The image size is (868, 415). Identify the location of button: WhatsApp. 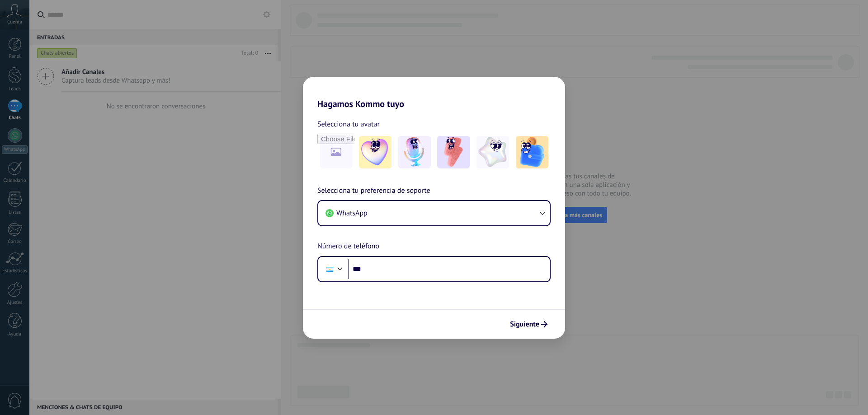
(434, 213).